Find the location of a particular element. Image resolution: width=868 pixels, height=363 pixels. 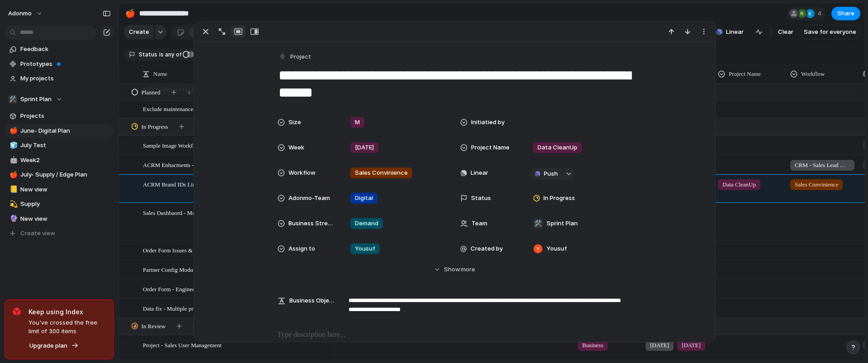

span: more is located at coordinates (468, 270).